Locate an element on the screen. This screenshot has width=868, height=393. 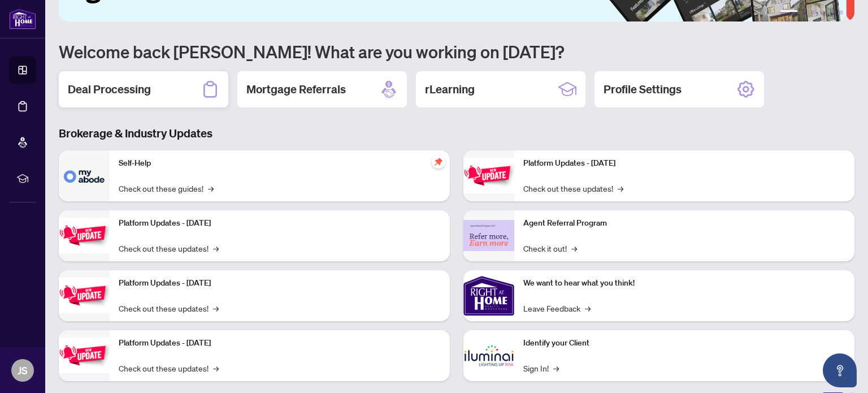
button: 2 is located at coordinates (805, 12).